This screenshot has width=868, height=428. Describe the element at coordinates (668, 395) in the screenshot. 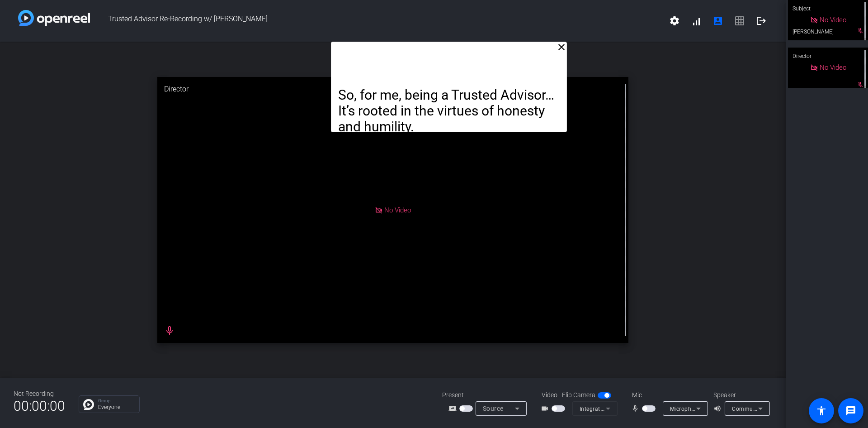

I see `div: Mic` at that location.